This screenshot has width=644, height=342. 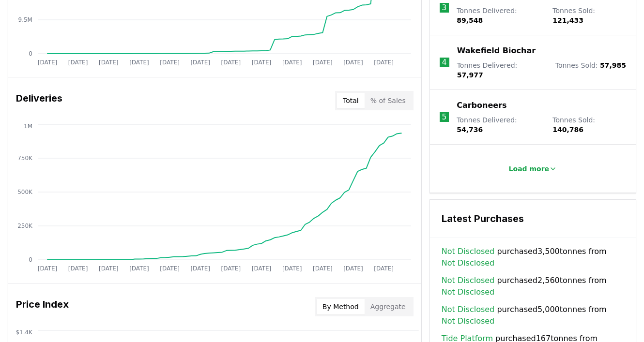 I want to click on span: 140,786, so click(x=568, y=130).